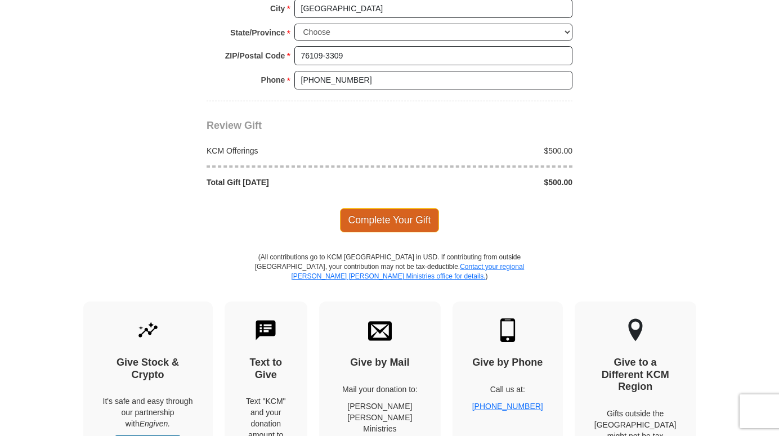 The width and height of the screenshot is (779, 436). Describe the element at coordinates (508, 330) in the screenshot. I see `img: mobile.svg` at that location.